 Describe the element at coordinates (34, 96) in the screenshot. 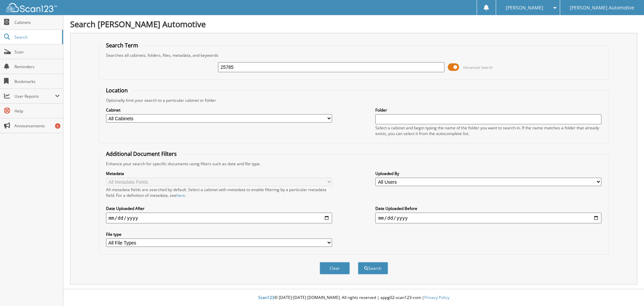

I see `span: User Reports` at that location.